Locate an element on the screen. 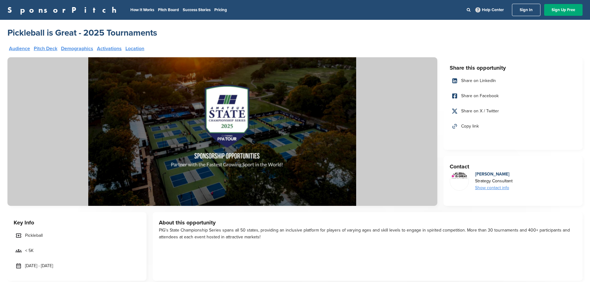 This screenshot has height=282, width=590. div: Strategy Consultant is located at coordinates (494, 181).